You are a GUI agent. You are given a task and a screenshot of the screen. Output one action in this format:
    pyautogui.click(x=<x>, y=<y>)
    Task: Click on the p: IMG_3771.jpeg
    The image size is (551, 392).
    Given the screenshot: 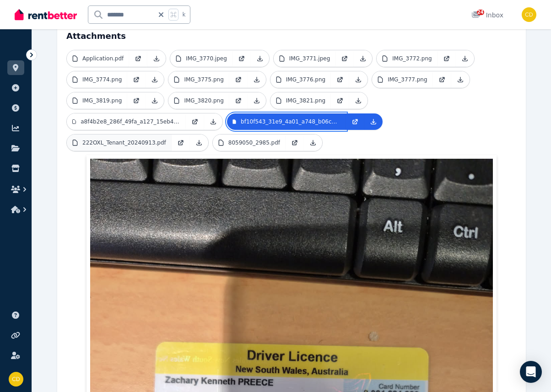 What is the action you would take?
    pyautogui.click(x=310, y=58)
    